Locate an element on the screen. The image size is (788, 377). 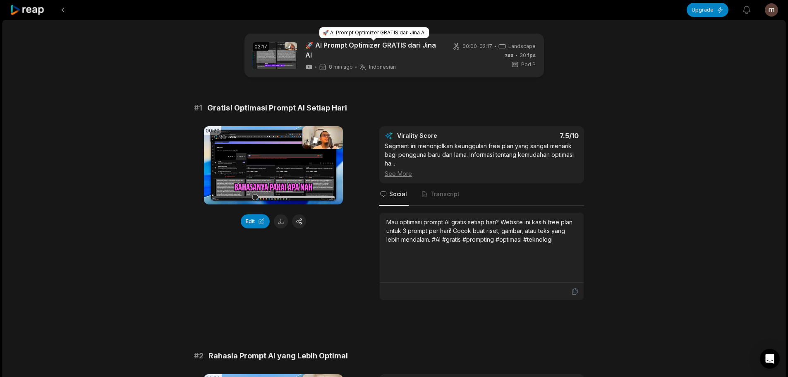
div: See More is located at coordinates (481, 173).